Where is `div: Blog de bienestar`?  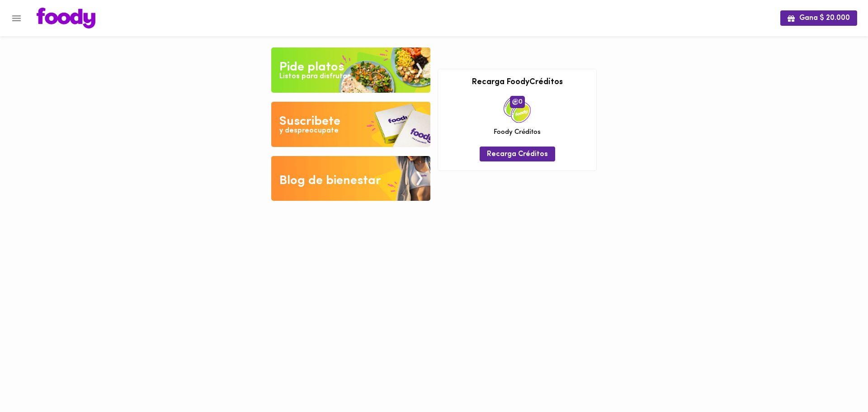 div: Blog de bienestar is located at coordinates (330, 181).